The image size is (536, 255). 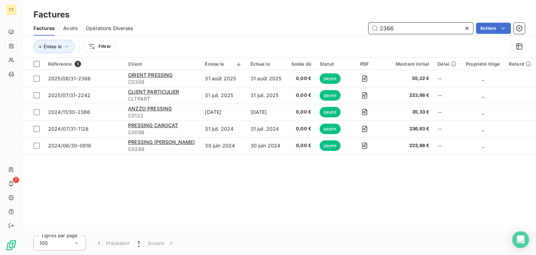 What do you see at coordinates (51, 15) in the screenshot?
I see `h3: Factures` at bounding box center [51, 15].